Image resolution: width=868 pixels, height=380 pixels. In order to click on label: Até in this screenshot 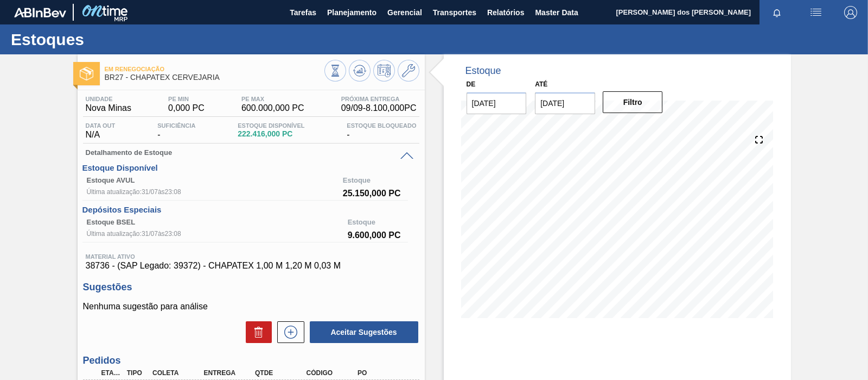, I will do `click(541, 84)`.